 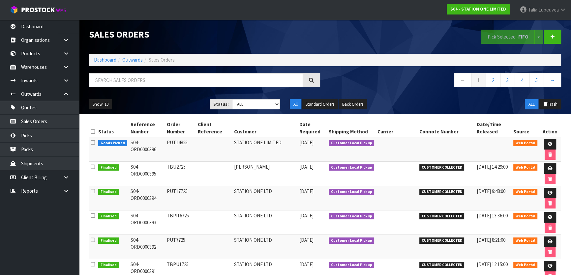 I want to click on button: Trash, so click(x=550, y=105).